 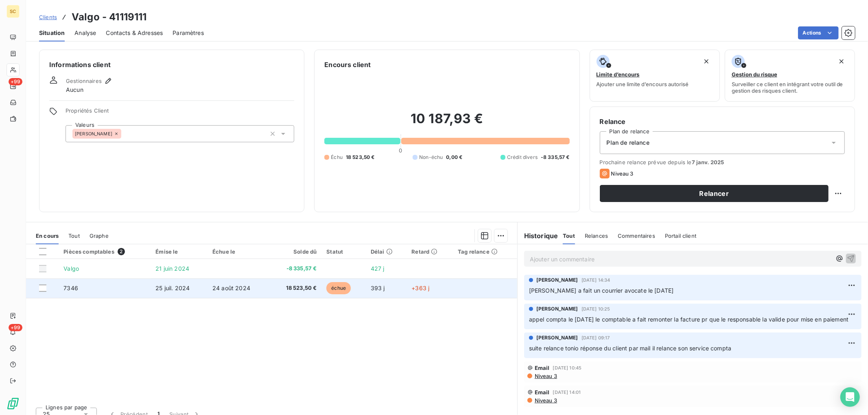 What do you see at coordinates (420, 288) in the screenshot?
I see `span: +363 j` at bounding box center [420, 288].